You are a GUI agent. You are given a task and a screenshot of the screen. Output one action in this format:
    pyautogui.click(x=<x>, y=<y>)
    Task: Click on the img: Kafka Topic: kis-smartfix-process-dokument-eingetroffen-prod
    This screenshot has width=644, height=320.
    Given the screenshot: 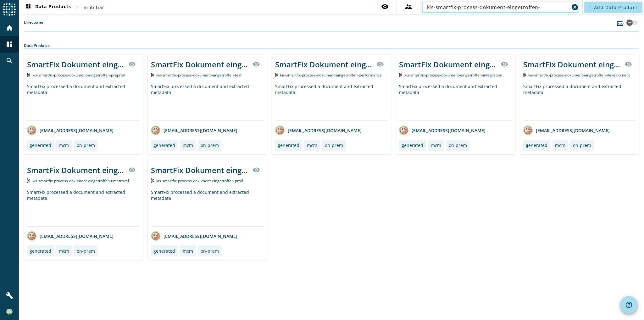 What is the action you would take?
    pyautogui.click(x=152, y=181)
    